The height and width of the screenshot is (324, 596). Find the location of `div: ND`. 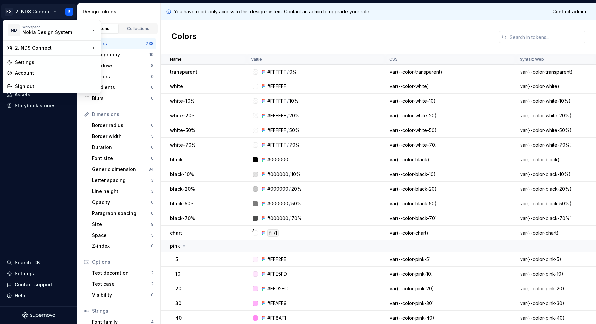

div: ND is located at coordinates (14, 30).